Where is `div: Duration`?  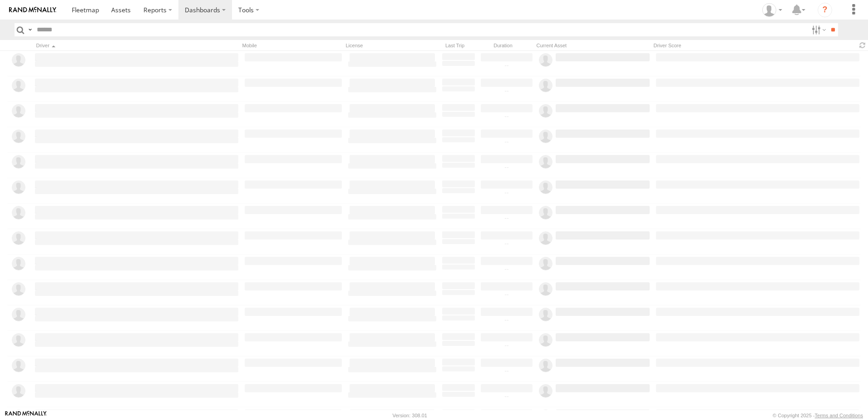 div: Duration is located at coordinates (503, 45).